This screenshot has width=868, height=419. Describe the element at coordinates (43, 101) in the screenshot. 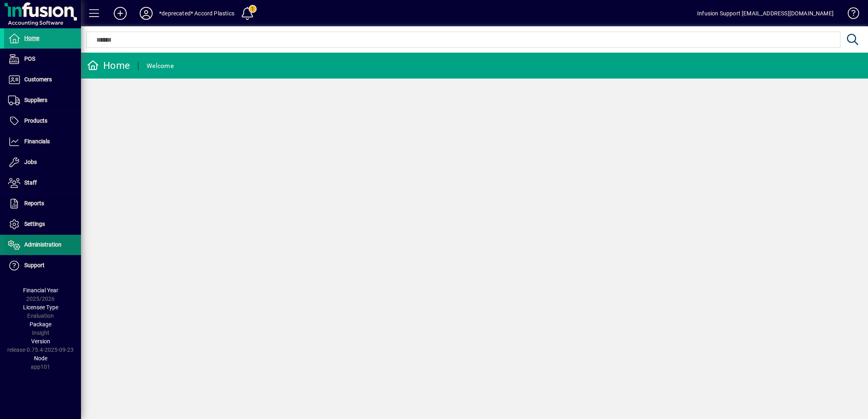

I see `a: Suppliers` at that location.